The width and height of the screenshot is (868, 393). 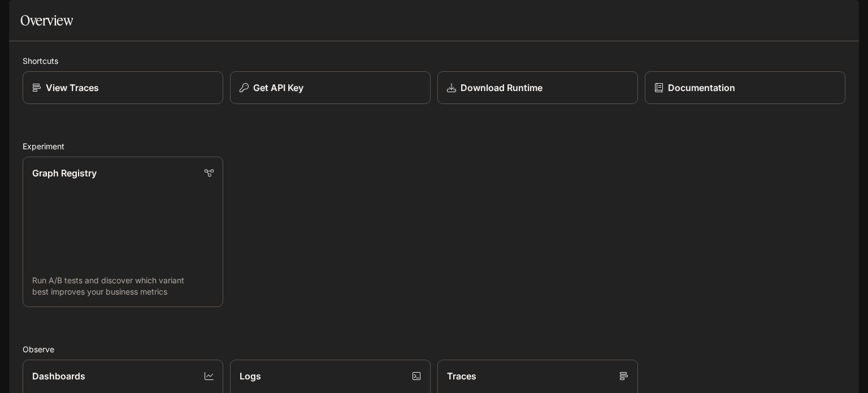 What do you see at coordinates (501, 87) in the screenshot?
I see `p: Download Runtime` at bounding box center [501, 87].